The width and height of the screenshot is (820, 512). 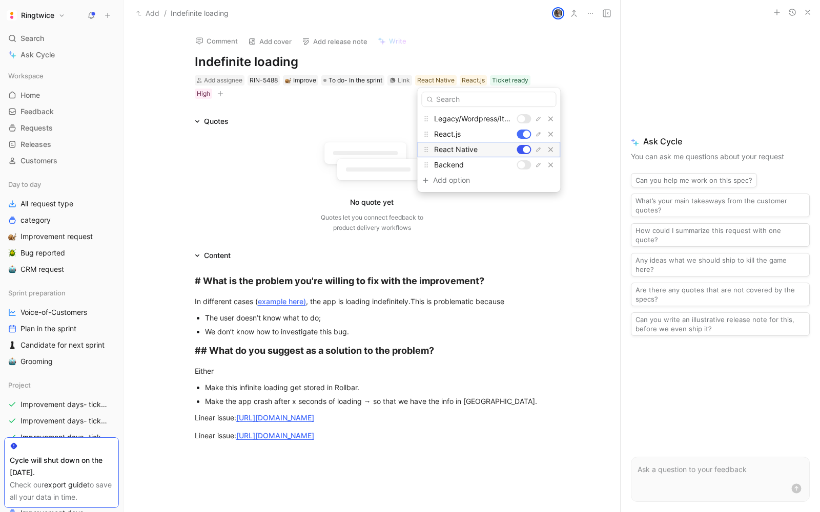 I want to click on input: Search, so click(x=488, y=99).